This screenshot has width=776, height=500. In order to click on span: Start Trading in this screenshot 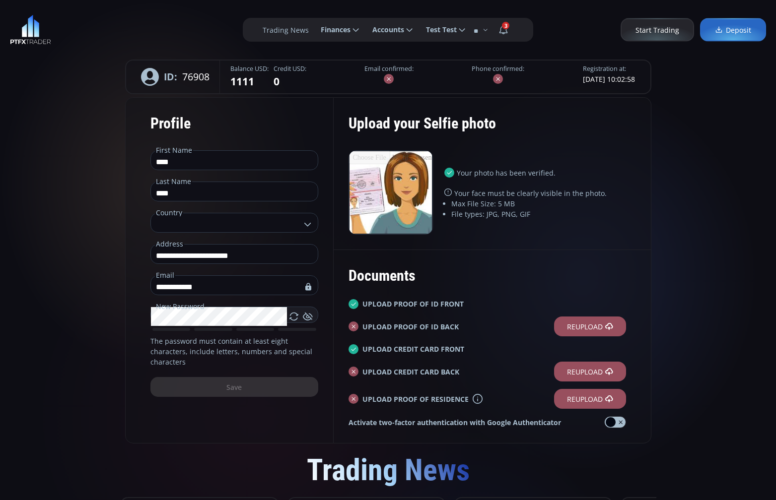, I will do `click(657, 30)`.